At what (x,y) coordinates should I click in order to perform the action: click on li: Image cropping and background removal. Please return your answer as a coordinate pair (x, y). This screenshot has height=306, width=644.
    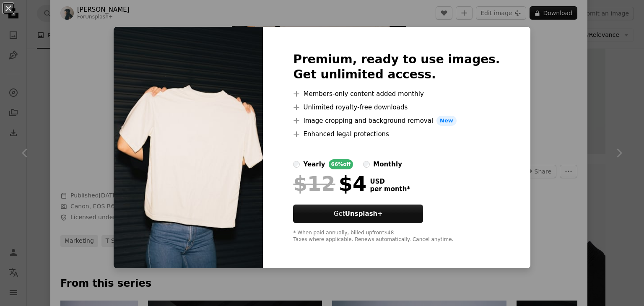
    Looking at the image, I should click on (396, 121).